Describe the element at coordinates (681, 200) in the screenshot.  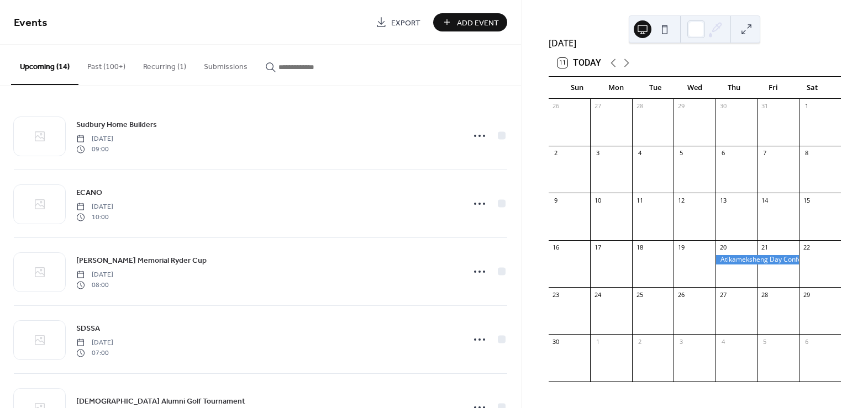
I see `div: 12` at that location.